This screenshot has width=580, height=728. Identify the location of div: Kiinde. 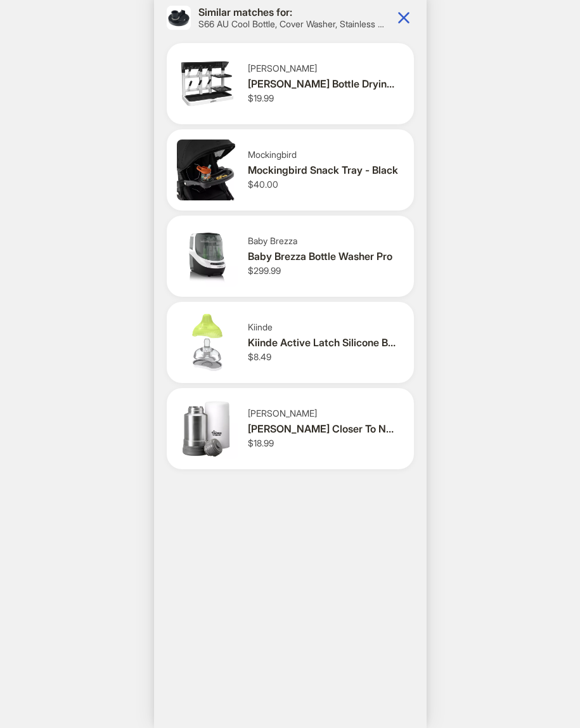
(323, 327).